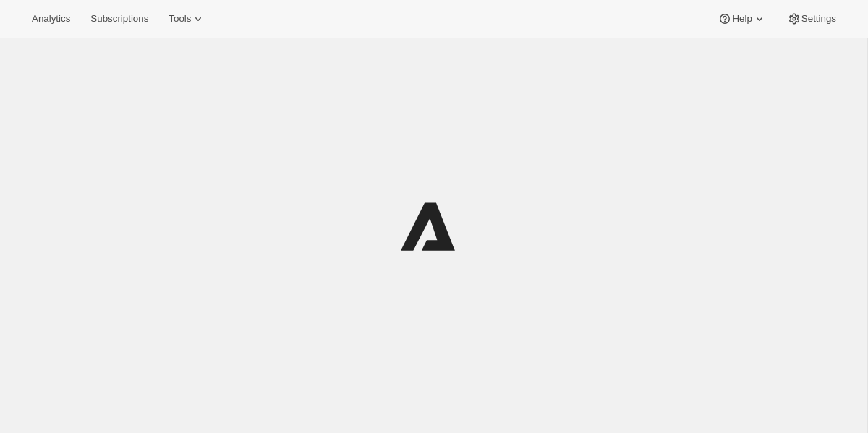  What do you see at coordinates (51, 19) in the screenshot?
I see `span: Analytics` at bounding box center [51, 19].